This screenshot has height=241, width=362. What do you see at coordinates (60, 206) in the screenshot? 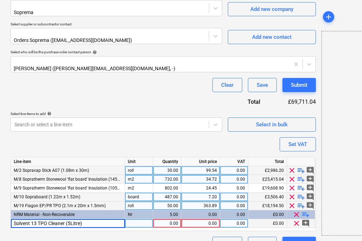
I see `span: M/19 Flagon EP/PR TPO (2.1m x 20m x 1.5mm)` at bounding box center [60, 206].